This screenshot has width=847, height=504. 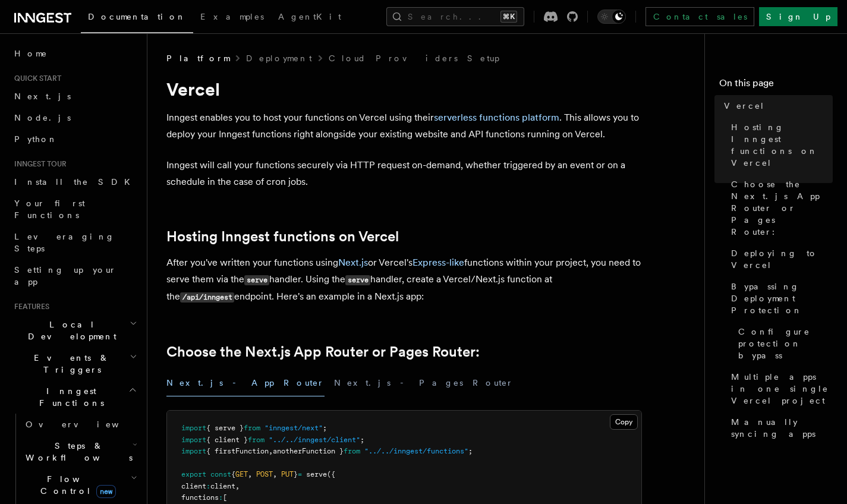 What do you see at coordinates (70, 330) in the screenshot?
I see `span: Local Development` at bounding box center [70, 330].